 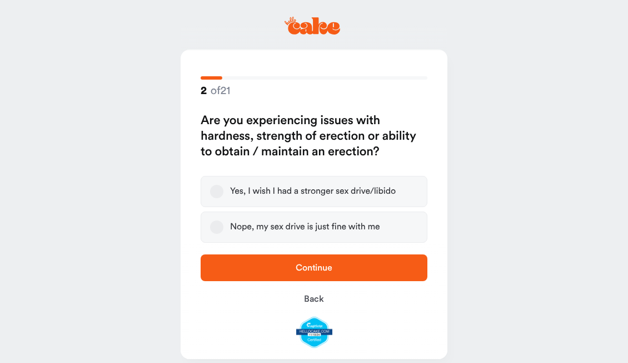 I want to click on div: Yes, I wish I had a stronger sex drive/libido, so click(x=313, y=191).